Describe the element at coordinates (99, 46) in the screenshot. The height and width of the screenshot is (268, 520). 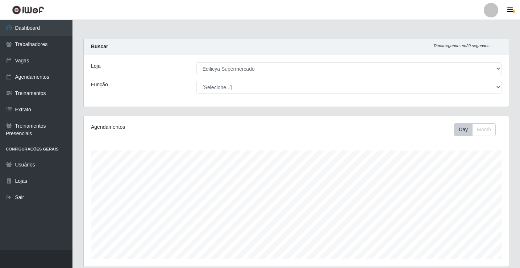
I see `strong: Buscar` at that location.